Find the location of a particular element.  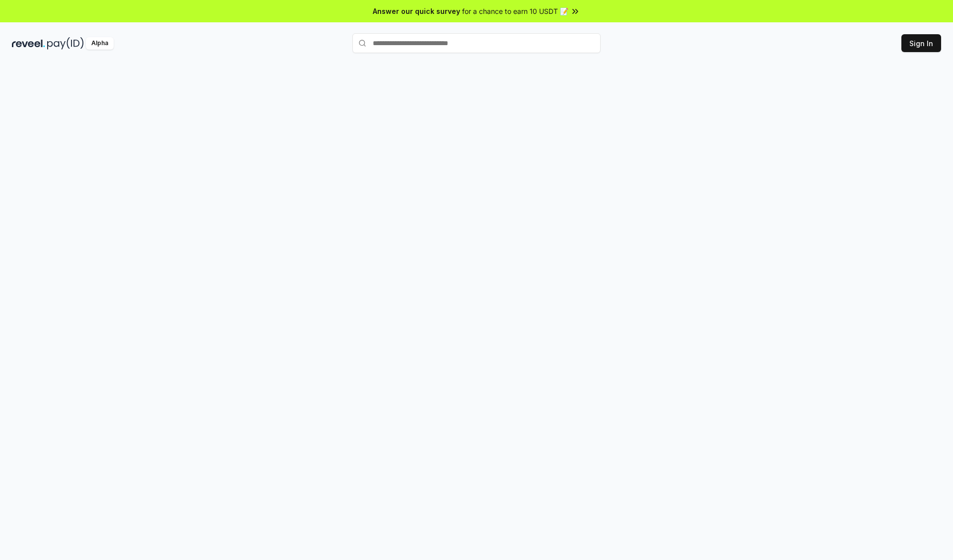

img: pay_id is located at coordinates (65, 43).